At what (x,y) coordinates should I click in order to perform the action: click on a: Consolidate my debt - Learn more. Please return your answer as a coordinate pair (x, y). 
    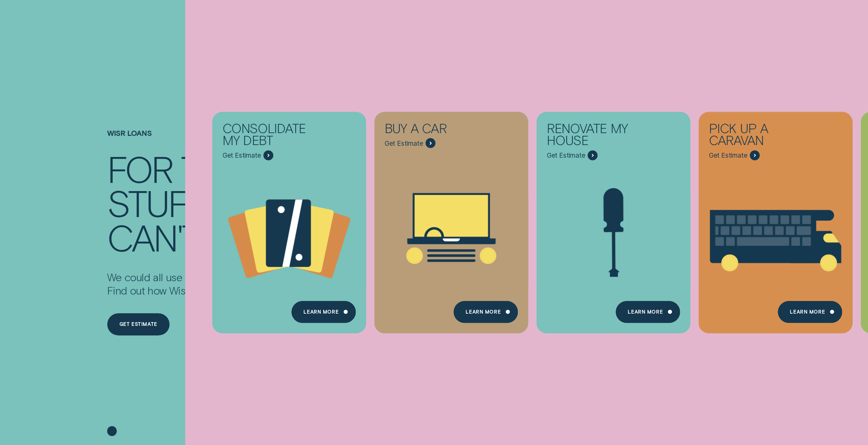
    Looking at the image, I should click on (289, 219).